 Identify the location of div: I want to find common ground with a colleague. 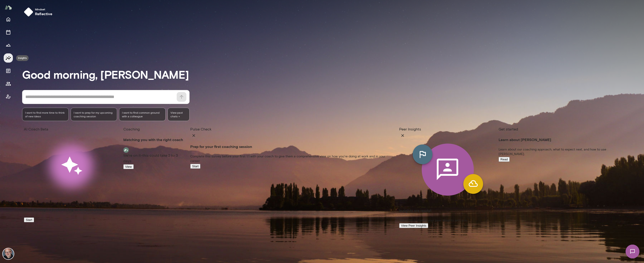
(142, 114).